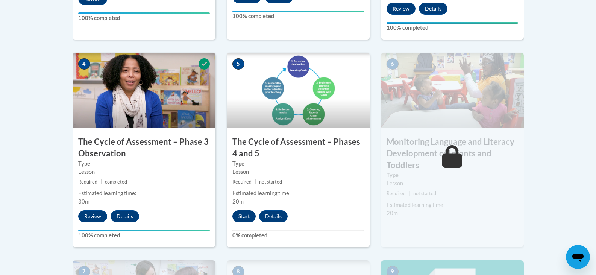 This screenshot has width=596, height=275. What do you see at coordinates (244, 216) in the screenshot?
I see `button: Start` at bounding box center [244, 216].